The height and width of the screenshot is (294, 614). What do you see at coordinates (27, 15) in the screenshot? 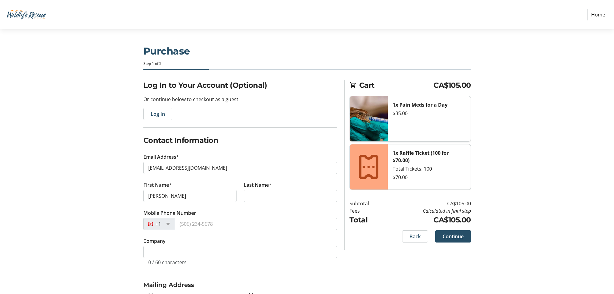
I see `img: Wildlife Rescue Association of British Columbia's Logo` at bounding box center [27, 15].